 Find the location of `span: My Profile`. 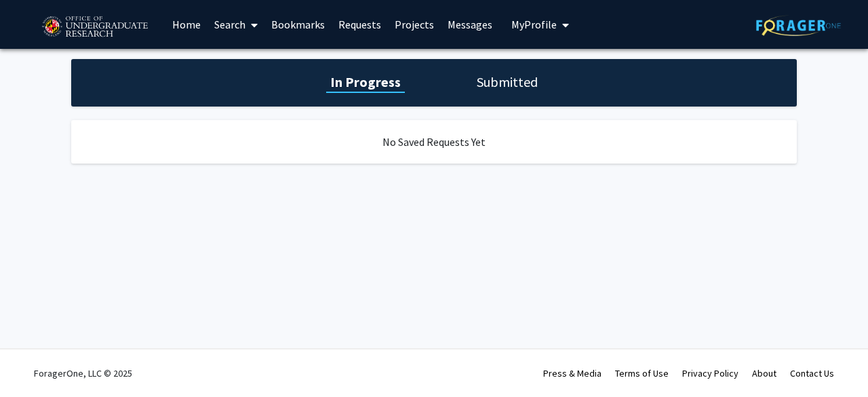

span: My Profile is located at coordinates (534, 25).